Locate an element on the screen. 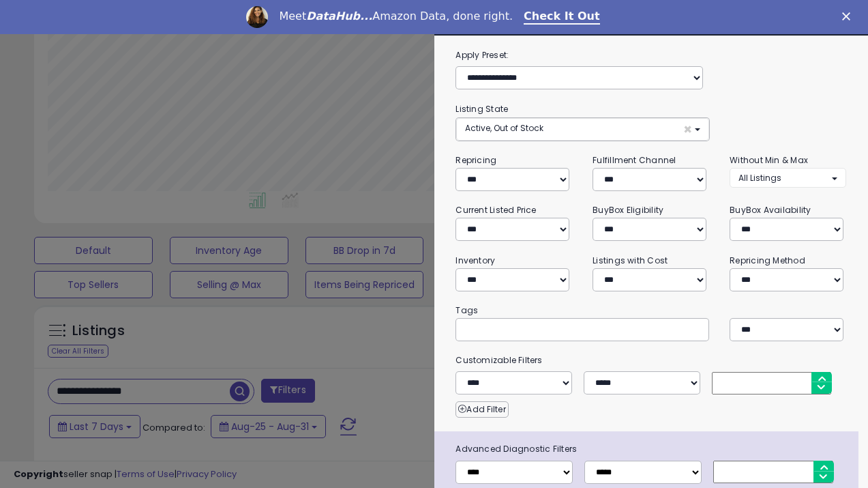 The height and width of the screenshot is (488, 868). span: Advanced Diagnostic Filters is located at coordinates (652, 449).